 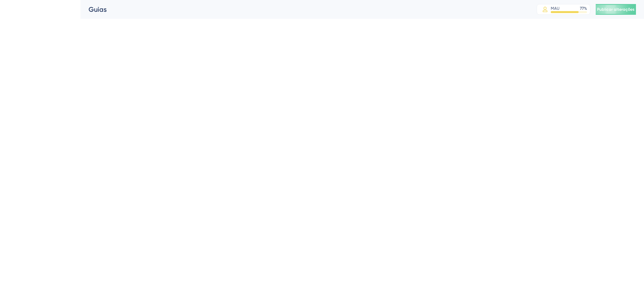 What do you see at coordinates (98, 9) in the screenshot?
I see `font: Guias` at bounding box center [98, 9].